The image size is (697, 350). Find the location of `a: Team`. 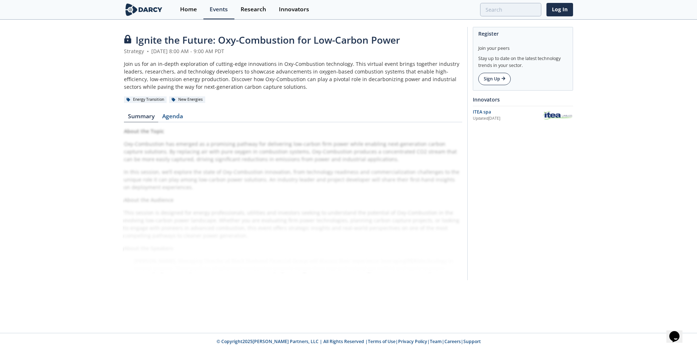

a: Team is located at coordinates (435, 342).